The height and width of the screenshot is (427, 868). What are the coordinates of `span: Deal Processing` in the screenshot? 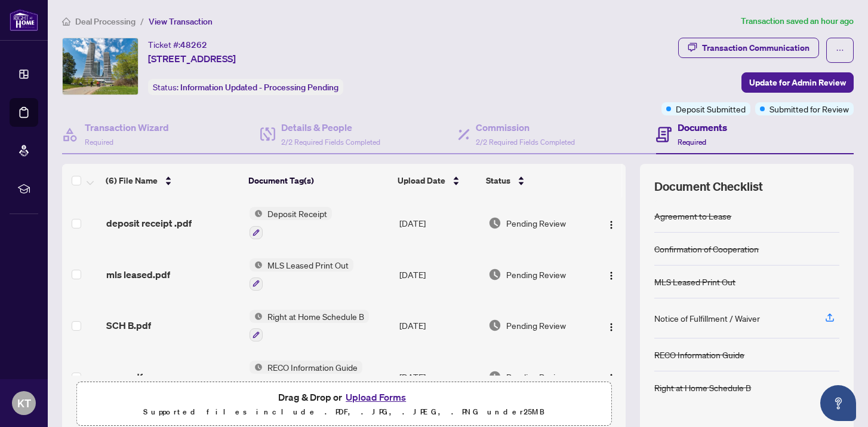 It's located at (105, 22).